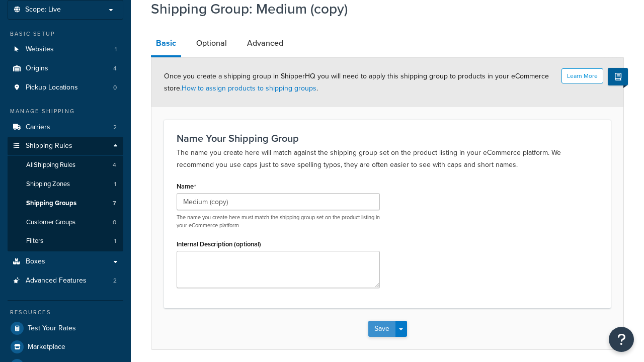 Image resolution: width=644 pixels, height=362 pixels. Describe the element at coordinates (65, 184) in the screenshot. I see `a: Shipping Zones1` at that location.